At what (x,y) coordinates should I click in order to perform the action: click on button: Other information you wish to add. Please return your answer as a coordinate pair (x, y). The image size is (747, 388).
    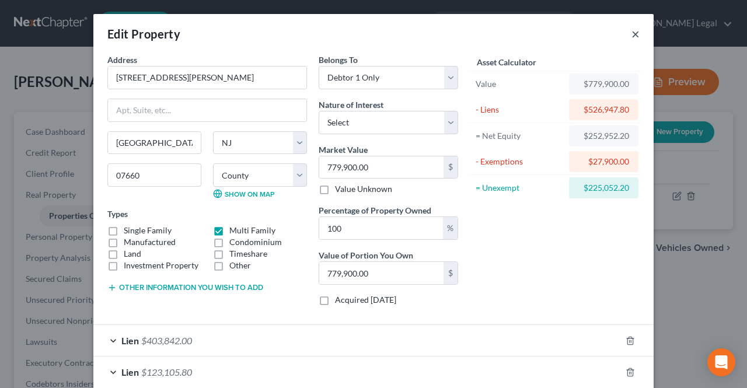
    Looking at the image, I should click on (185, 288).